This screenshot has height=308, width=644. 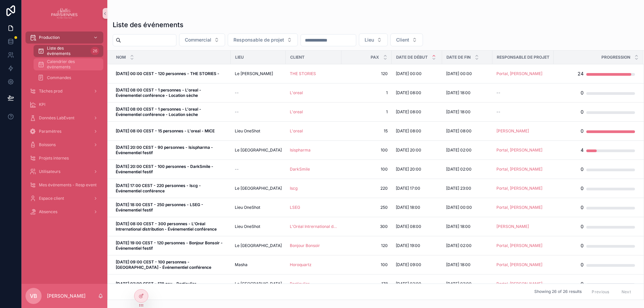 What do you see at coordinates (69, 64) in the screenshot?
I see `a: Calendrier des événements` at bounding box center [69, 64].